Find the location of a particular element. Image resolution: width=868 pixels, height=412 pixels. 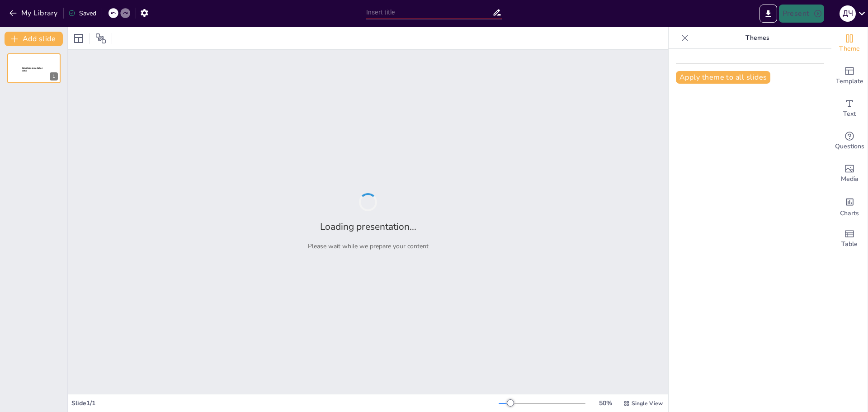

p: Please wait while we prepare your content is located at coordinates (368, 246).